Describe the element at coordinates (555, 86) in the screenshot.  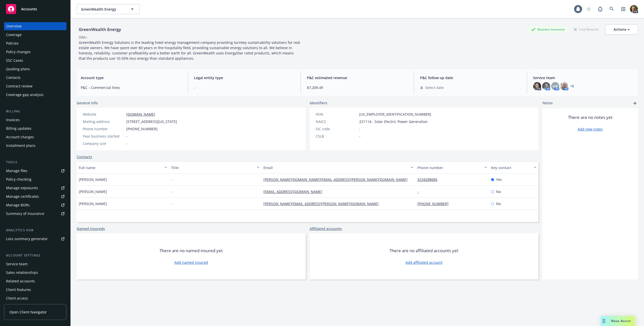
I see `span: HB` at that location.